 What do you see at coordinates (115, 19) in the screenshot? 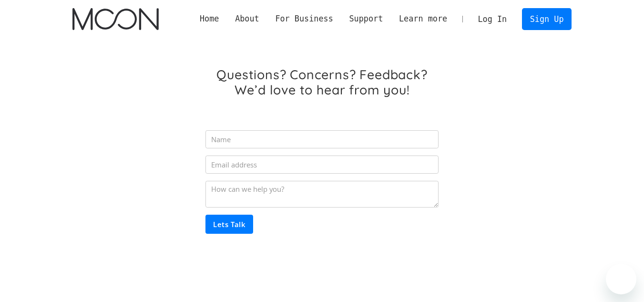
I see `a: home` at bounding box center [115, 19].